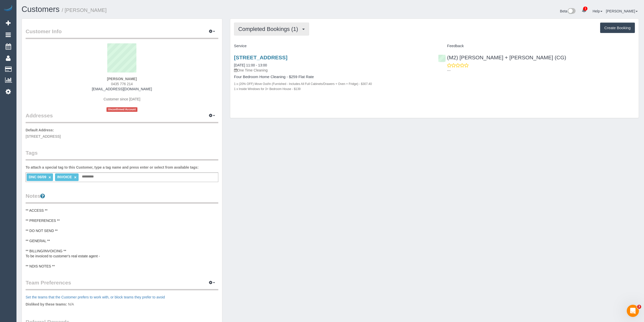  Describe the element at coordinates (122, 84) in the screenshot. I see `span: 0435 776 214` at that location.